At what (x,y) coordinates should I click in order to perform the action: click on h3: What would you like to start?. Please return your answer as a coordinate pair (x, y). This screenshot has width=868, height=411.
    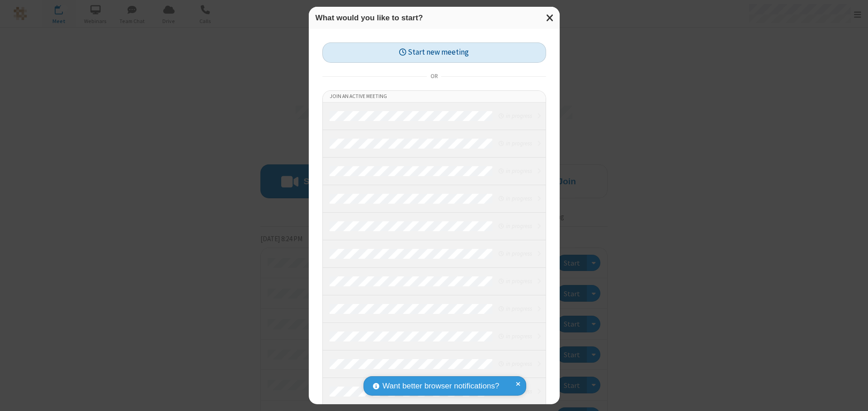
    Looking at the image, I should click on (434, 18).